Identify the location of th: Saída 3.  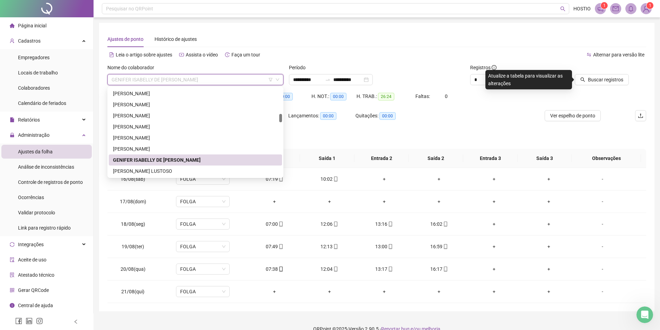
(545, 158).